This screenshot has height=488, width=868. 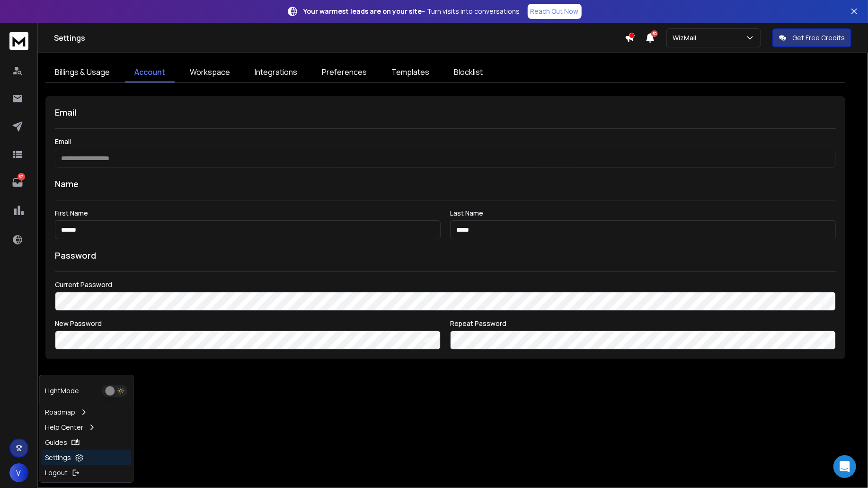 I want to click on strong: Your warmest leads are on your site, so click(x=363, y=11).